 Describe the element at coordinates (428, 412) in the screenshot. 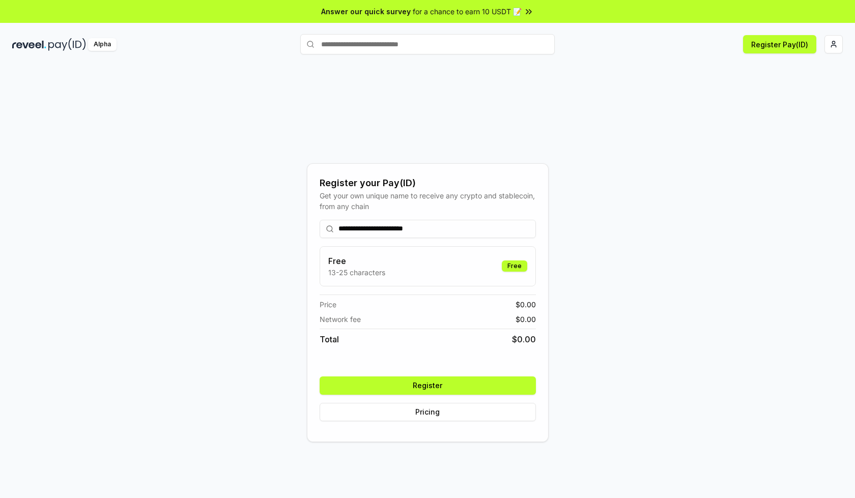

I see `button: Pricing` at that location.